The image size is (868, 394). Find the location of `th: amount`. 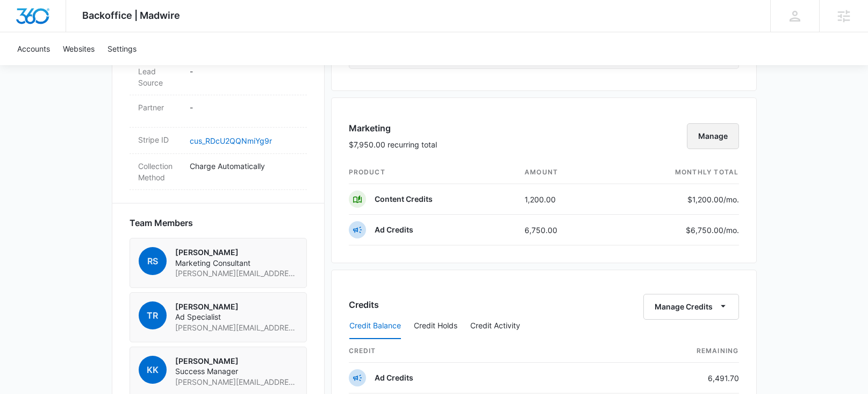

th: amount is located at coordinates (562, 173).